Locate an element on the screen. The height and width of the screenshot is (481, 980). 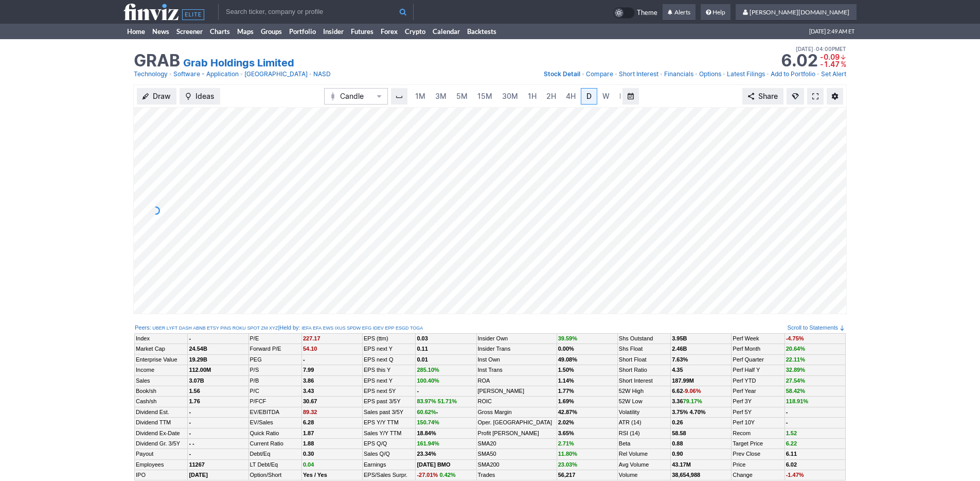
span: 3M is located at coordinates (441, 96).